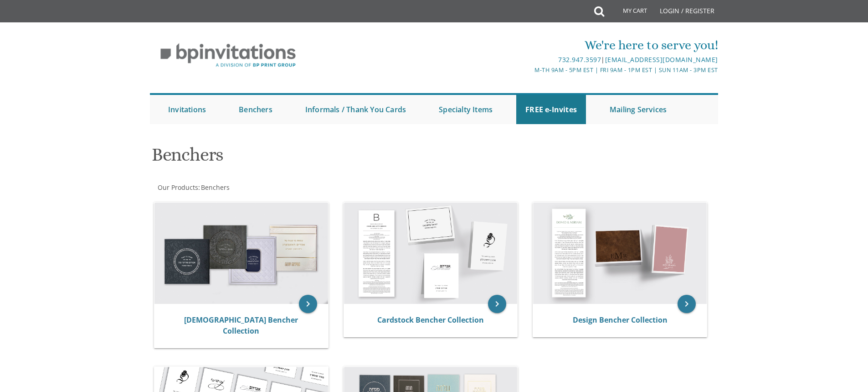 The height and width of the screenshot is (392, 868). I want to click on a: Our Products, so click(177, 187).